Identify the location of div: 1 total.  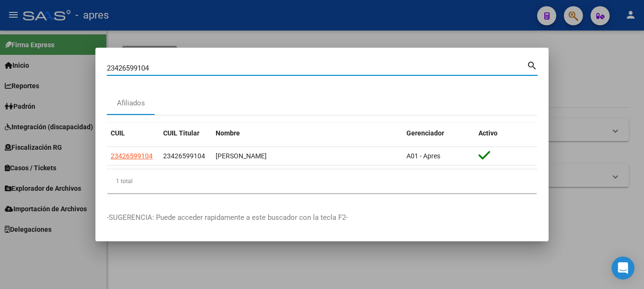
(322, 181).